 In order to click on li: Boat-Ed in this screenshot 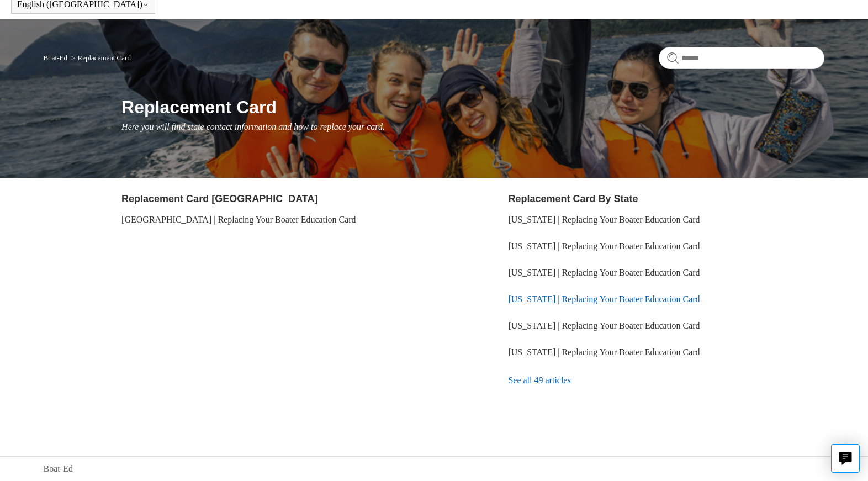, I will do `click(57, 57)`.